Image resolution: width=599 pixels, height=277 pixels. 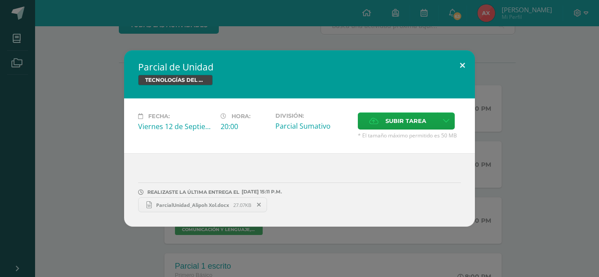 What do you see at coordinates (462, 65) in the screenshot?
I see `button: Close (Esc)` at bounding box center [462, 65].